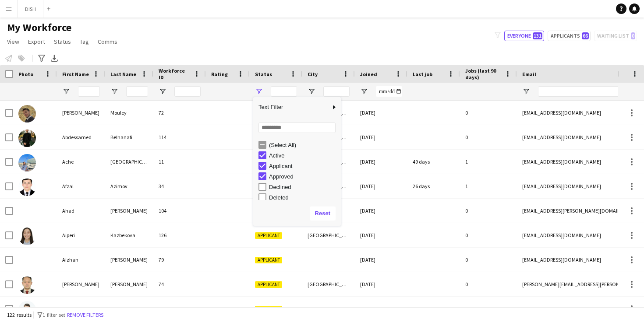 The width and height of the screenshot is (644, 322). What do you see at coordinates (27, 188) in the screenshot?
I see `img: Afzal Azimov` at bounding box center [27, 188].